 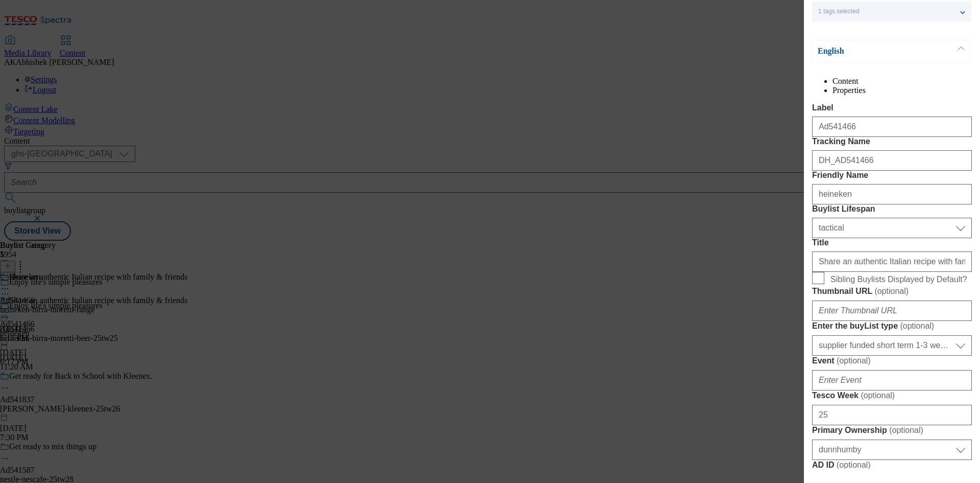 What do you see at coordinates (892, 243) in the screenshot?
I see `label: Title` at bounding box center [892, 243].